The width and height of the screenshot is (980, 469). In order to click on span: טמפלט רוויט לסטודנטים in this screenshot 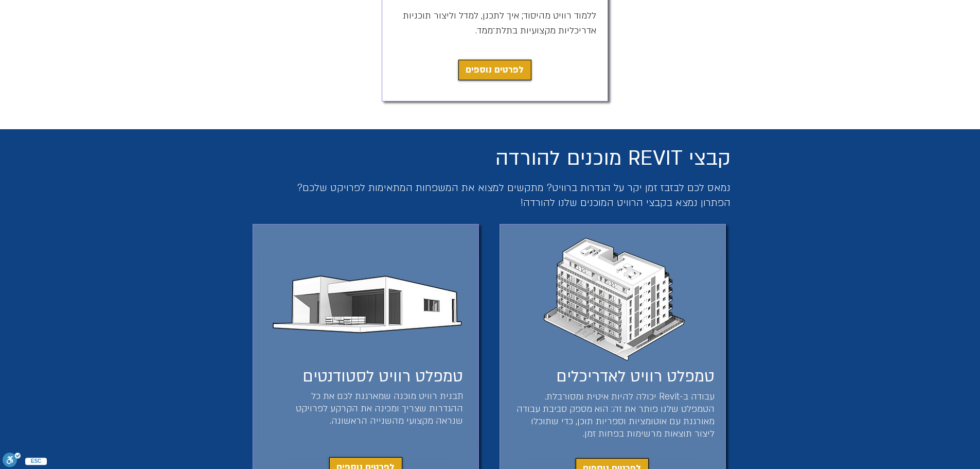, I will do `click(383, 377)`.